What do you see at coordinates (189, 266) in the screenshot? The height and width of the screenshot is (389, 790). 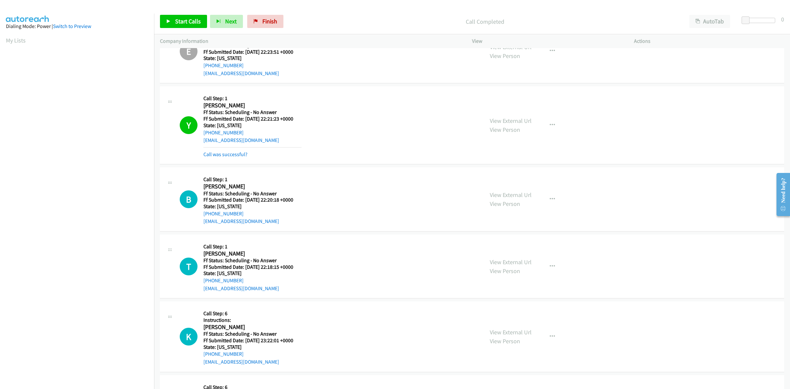 I see `h1: T` at bounding box center [189, 266].